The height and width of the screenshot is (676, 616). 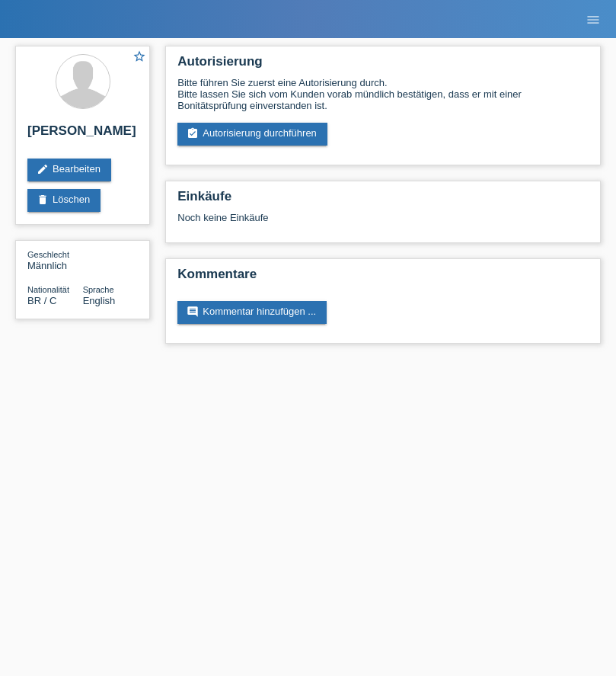 I want to click on i: delete, so click(x=43, y=200).